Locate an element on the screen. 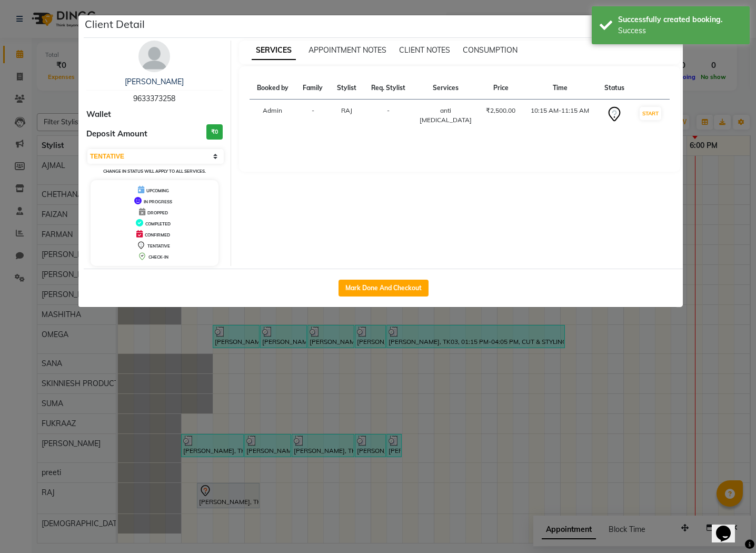 The height and width of the screenshot is (553, 756). img: avatar is located at coordinates (154, 56).